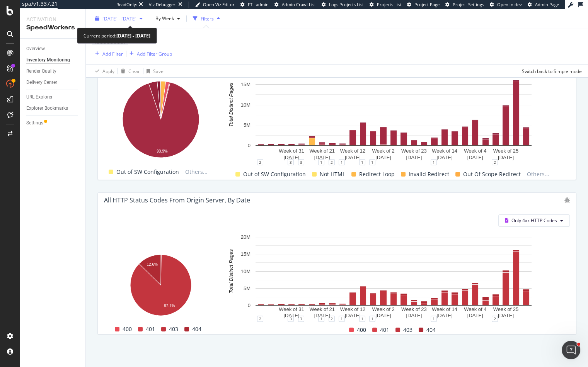 The image size is (588, 367). Describe the element at coordinates (431, 330) in the screenshot. I see `span: 404` at that location.